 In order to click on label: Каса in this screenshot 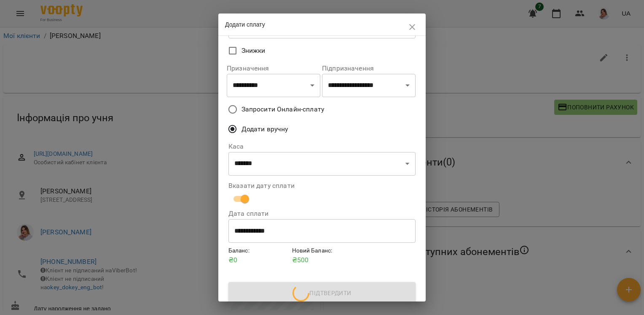, I will do `click(322, 146)`.